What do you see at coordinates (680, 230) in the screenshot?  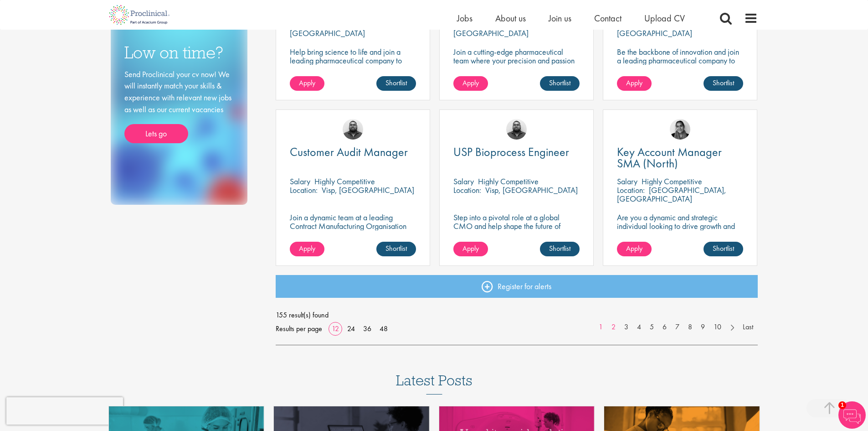 I see `p: Are you a dynamic and strategic individual looking to drive growth and build lasting partnerships...` at bounding box center [680, 230].